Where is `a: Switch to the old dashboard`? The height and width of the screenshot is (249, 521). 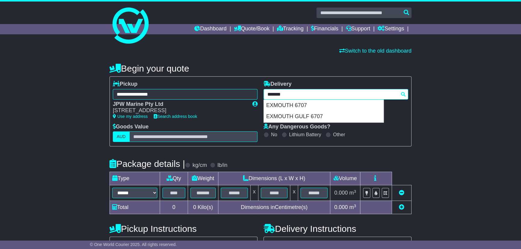 a: Switch to the old dashboard is located at coordinates (376, 51).